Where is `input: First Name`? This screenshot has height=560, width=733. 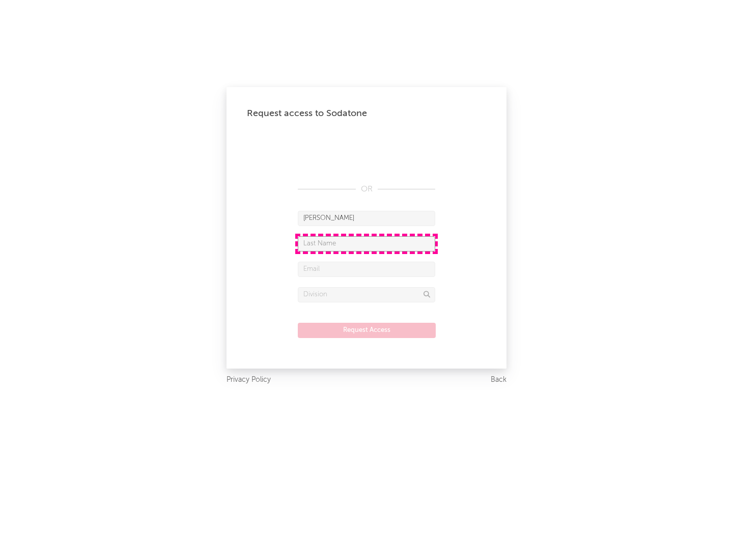 input: First Name is located at coordinates (366, 218).